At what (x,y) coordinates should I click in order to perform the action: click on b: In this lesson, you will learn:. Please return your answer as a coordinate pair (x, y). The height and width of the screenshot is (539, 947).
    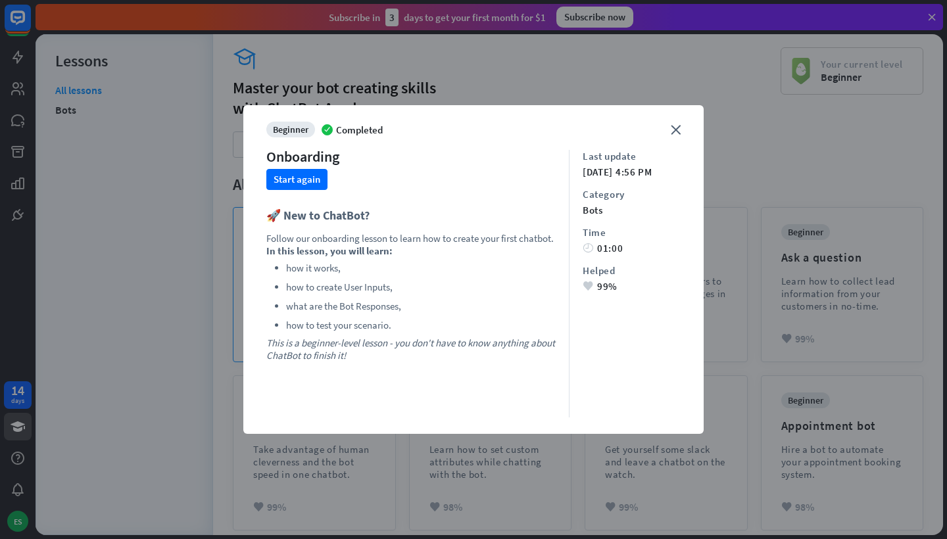
    Looking at the image, I should click on (330, 251).